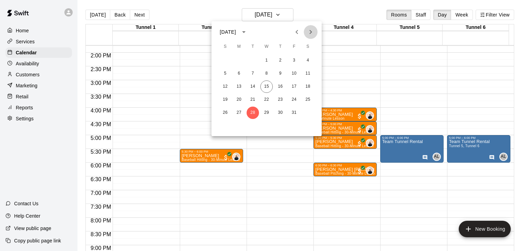 The image size is (529, 251). Describe the element at coordinates (244, 32) in the screenshot. I see `button: calendar view is open, switch to year view` at that location.